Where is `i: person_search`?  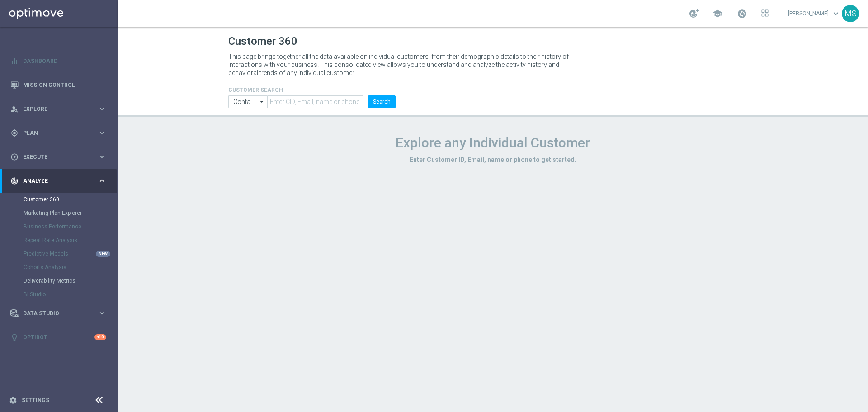
i: person_search is located at coordinates (14, 109).